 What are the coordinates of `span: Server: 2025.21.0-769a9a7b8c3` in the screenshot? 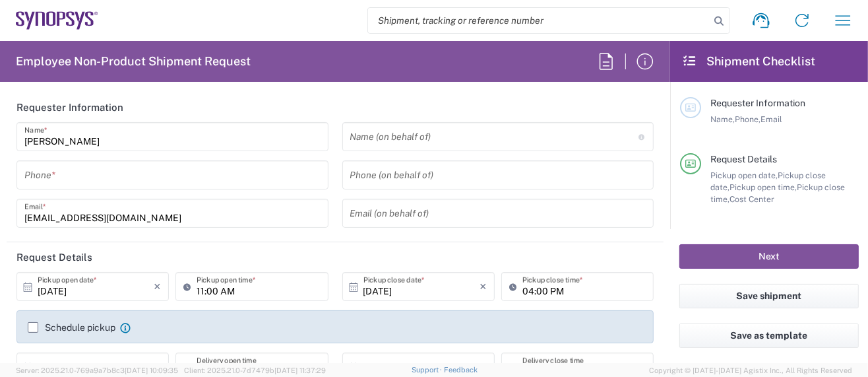 It's located at (97, 371).